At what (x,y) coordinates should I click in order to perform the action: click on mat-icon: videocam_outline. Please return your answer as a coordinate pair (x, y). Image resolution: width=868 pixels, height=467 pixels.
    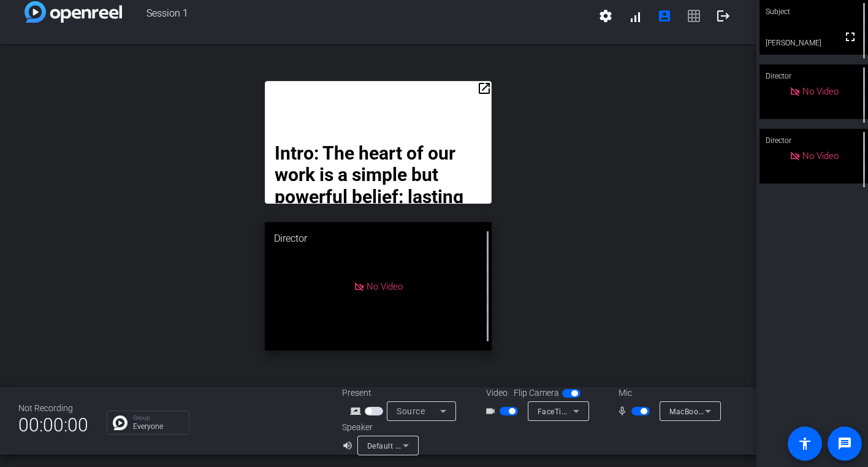
    Looking at the image, I should click on (492, 411).